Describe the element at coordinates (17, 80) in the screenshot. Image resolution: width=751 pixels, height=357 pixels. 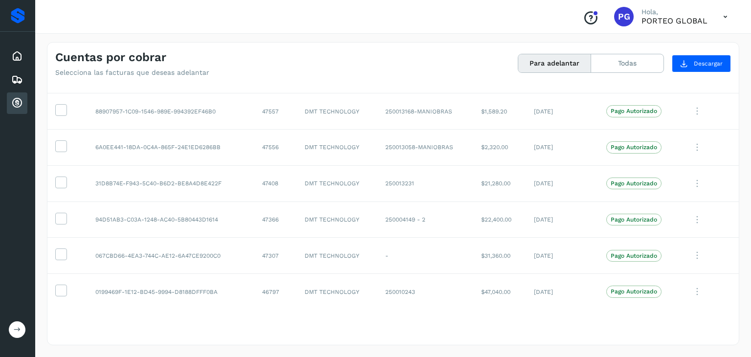
I see `div: Embarques` at that location.